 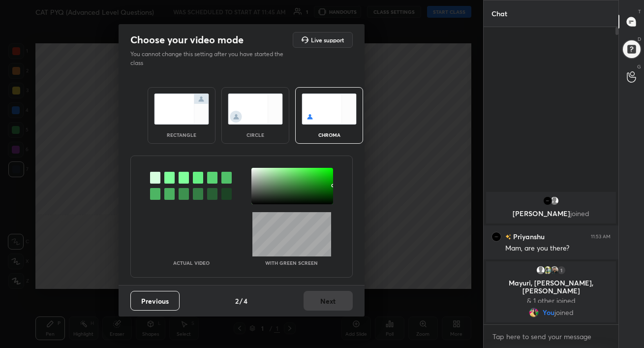 What do you see at coordinates (639, 39) in the screenshot?
I see `p: D` at bounding box center [639, 39].